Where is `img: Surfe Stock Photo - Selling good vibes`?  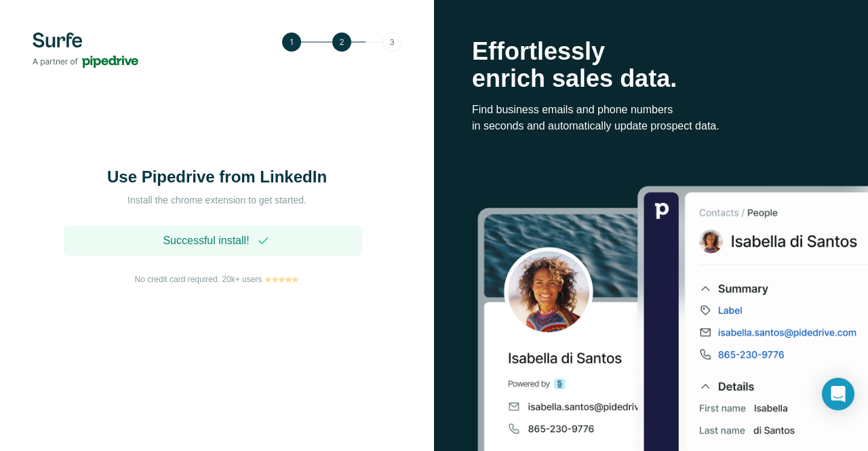
img: Surfe Stock Photo - Selling good vibes is located at coordinates (673, 317).